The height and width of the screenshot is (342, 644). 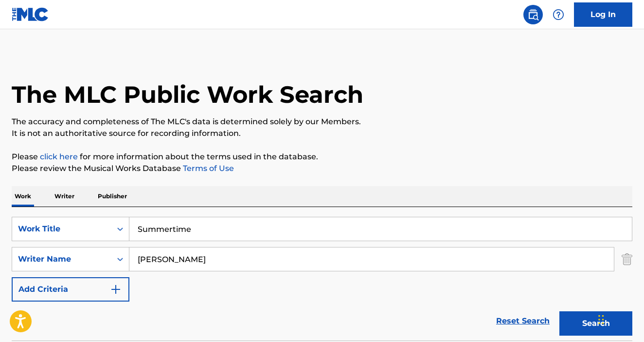 I want to click on a: Terms of Use, so click(x=207, y=168).